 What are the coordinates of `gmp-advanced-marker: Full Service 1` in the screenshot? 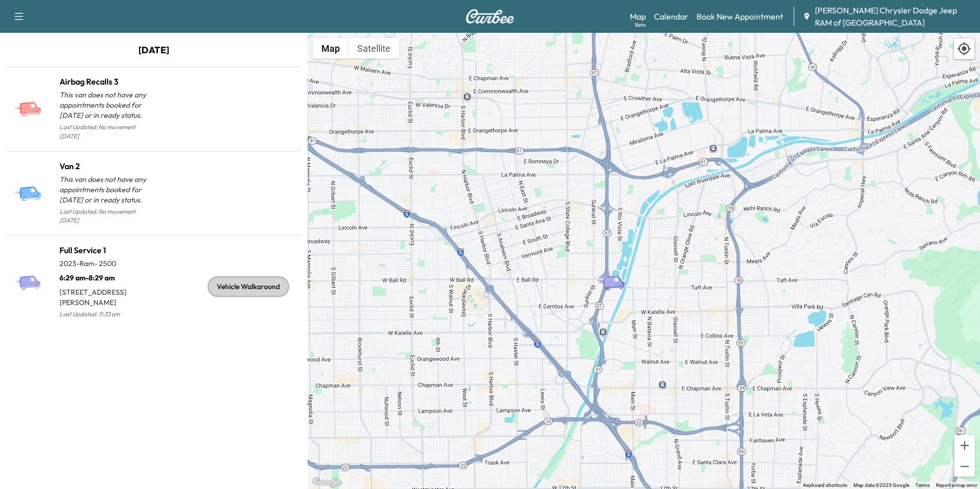 It's located at (616, 273).